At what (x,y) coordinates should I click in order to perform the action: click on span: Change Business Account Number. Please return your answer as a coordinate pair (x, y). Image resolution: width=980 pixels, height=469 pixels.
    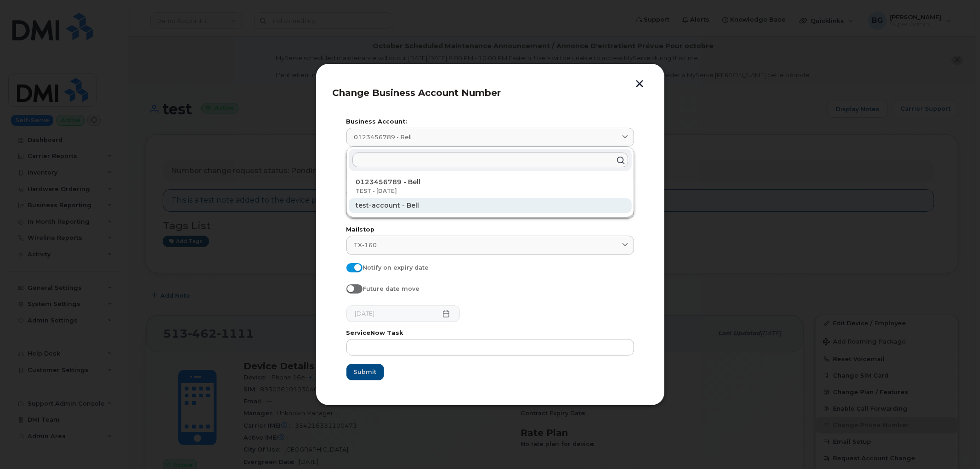
    Looking at the image, I should click on (417, 93).